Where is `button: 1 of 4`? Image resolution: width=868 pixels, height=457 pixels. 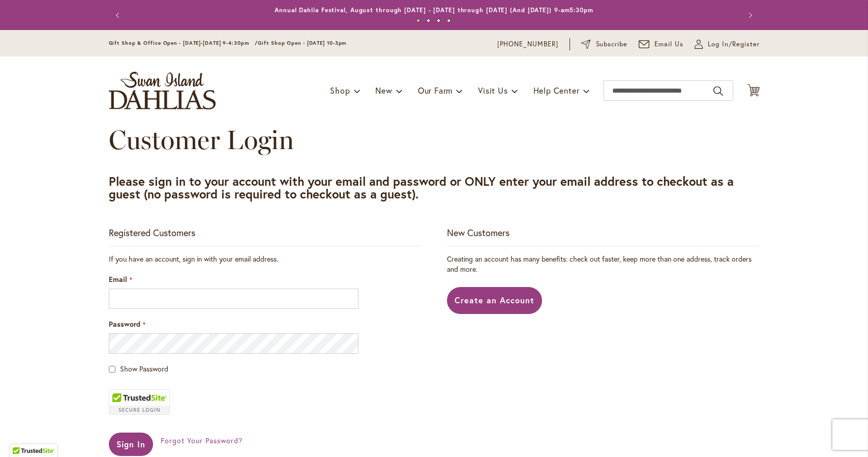 button: 1 of 4 is located at coordinates (418, 21).